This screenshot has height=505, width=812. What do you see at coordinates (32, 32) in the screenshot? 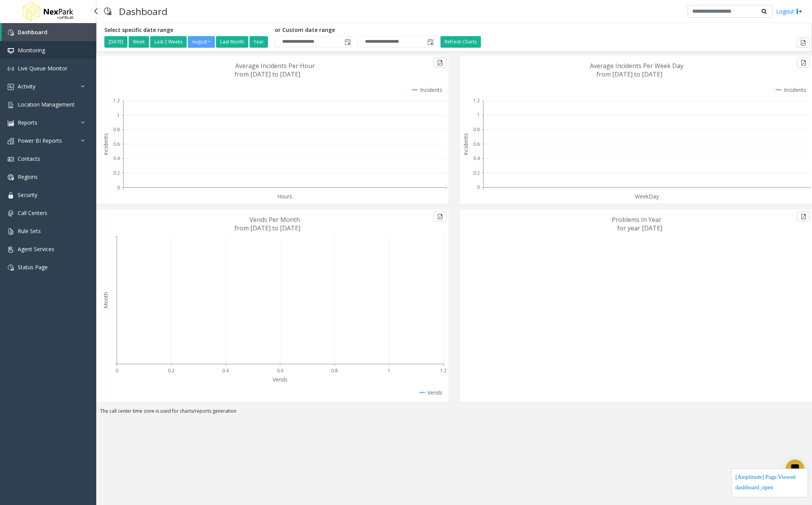
I see `span: Dashboard` at bounding box center [32, 32].